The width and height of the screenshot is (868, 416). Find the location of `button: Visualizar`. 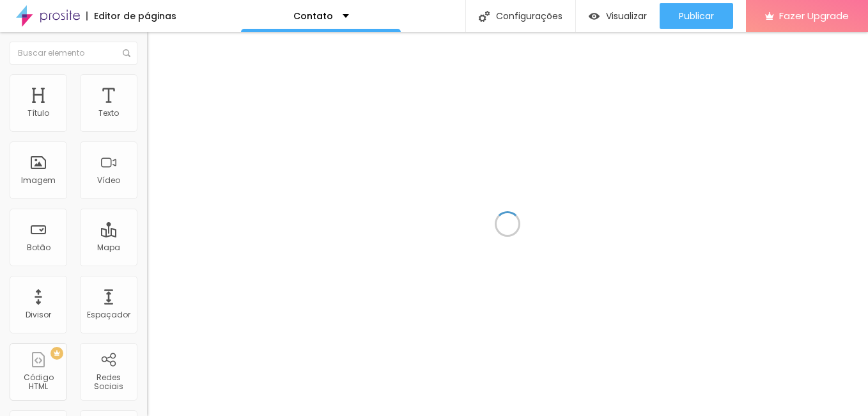

button: Visualizar is located at coordinates (618, 16).